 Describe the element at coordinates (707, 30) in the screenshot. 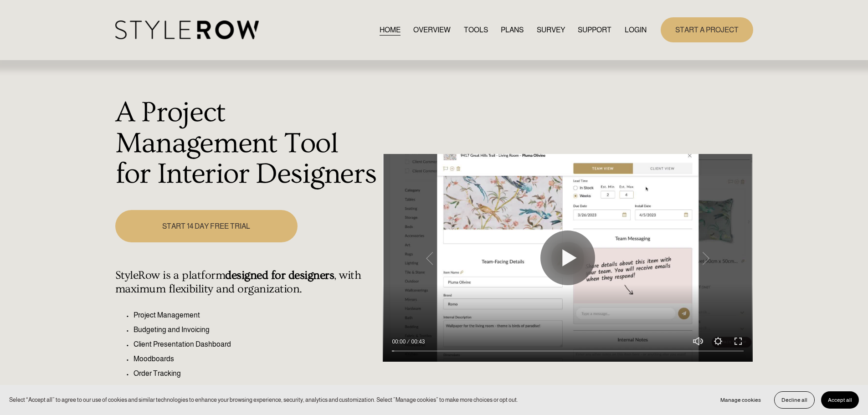

I see `a: START A PROJECT` at that location.